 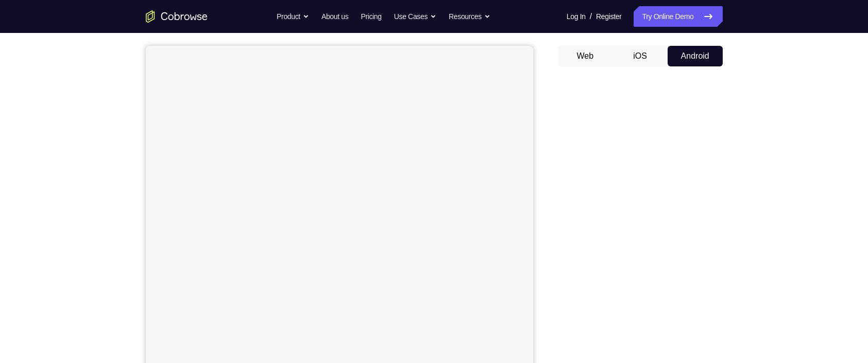 What do you see at coordinates (695, 56) in the screenshot?
I see `button: Android` at bounding box center [695, 56].